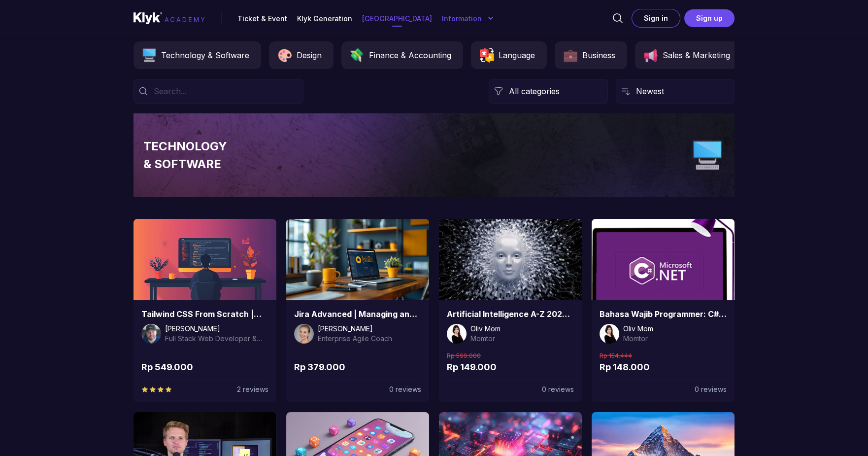 This screenshot has height=456, width=868. I want to click on p: Enterprise Agile Coach, so click(355, 339).